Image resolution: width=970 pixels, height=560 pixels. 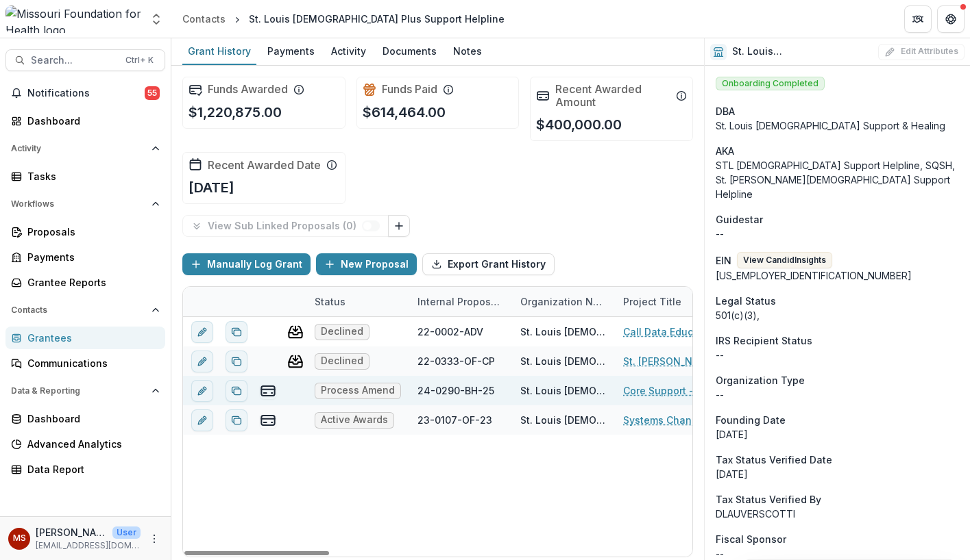 I want to click on div: Internal Proposal ID, so click(x=461, y=301).